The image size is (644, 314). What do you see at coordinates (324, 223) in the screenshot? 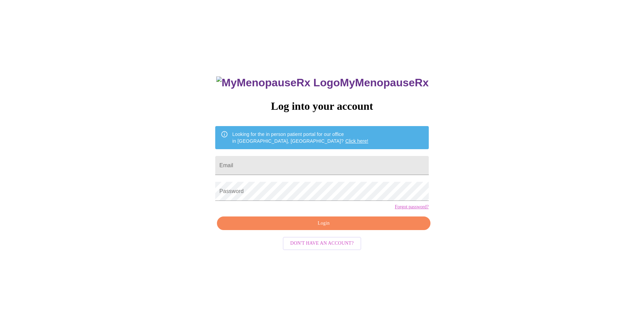
I see `button: Login` at bounding box center [324, 223].